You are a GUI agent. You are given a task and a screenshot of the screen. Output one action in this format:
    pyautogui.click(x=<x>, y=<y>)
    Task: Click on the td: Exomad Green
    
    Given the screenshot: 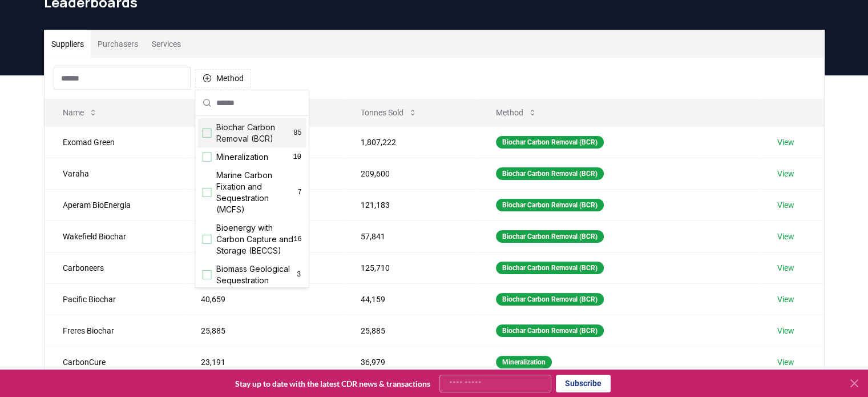 What is the action you would take?
    pyautogui.click(x=114, y=141)
    